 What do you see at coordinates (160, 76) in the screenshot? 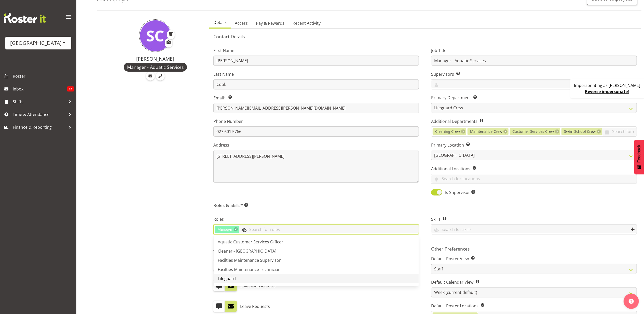
I see `a: Call Employee` at bounding box center [160, 76].